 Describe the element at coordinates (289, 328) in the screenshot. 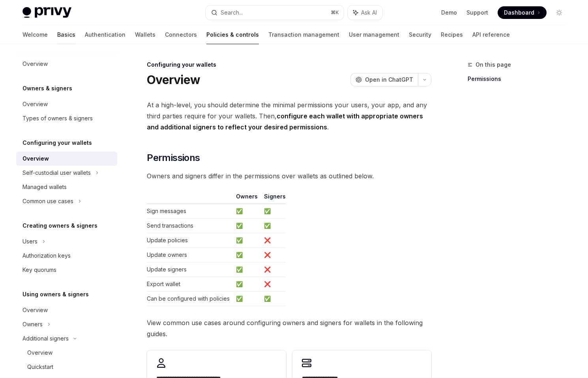

I see `span: View common use cases around configuring owners and signers for wallets in the following guides.` at that location.